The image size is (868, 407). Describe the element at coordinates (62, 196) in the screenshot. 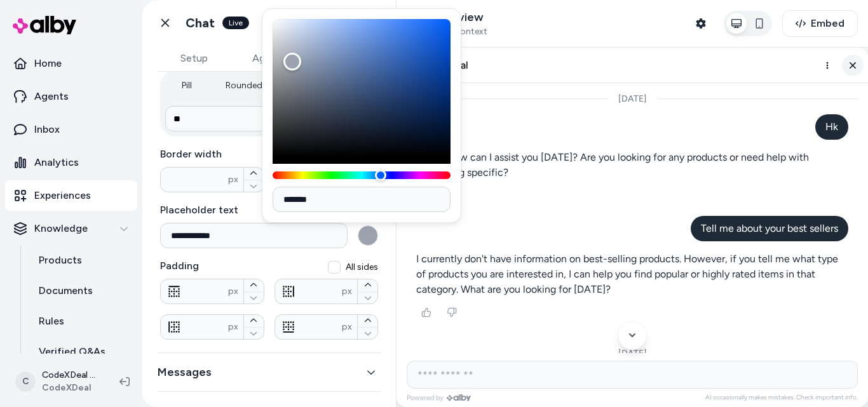

I see `p: Experiences` at that location.